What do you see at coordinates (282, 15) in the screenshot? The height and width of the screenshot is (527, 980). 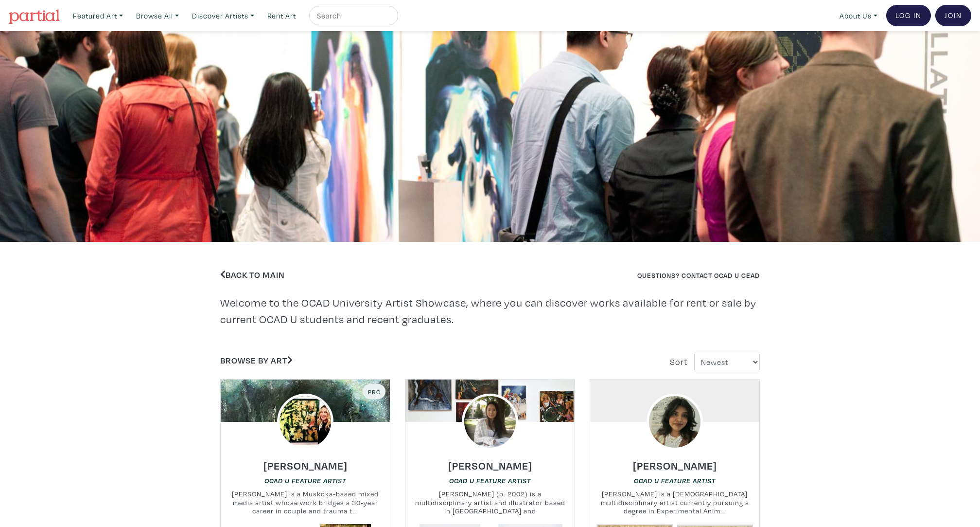 I see `a: Rent Art` at bounding box center [282, 15].